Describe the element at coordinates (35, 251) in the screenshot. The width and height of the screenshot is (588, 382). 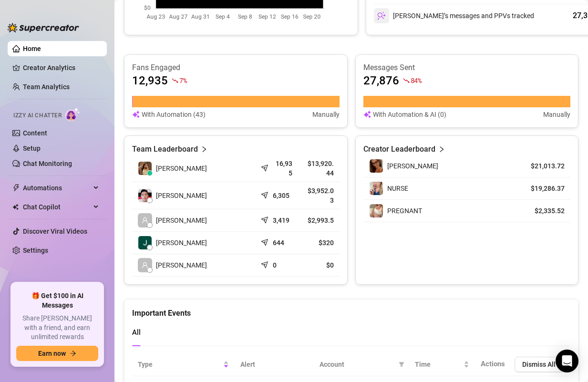
I see `a: Settings` at that location.